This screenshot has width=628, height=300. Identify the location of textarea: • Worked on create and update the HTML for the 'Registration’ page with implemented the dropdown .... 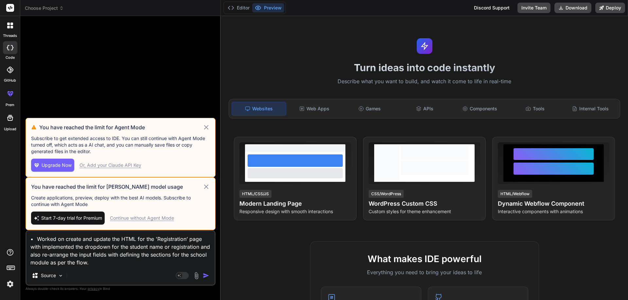
(120, 249).